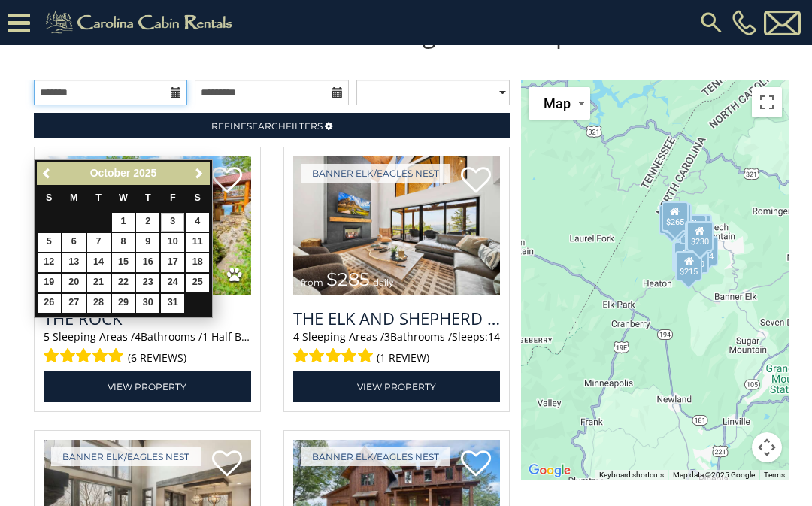  What do you see at coordinates (387, 336) in the screenshot?
I see `span: 3` at bounding box center [387, 336].